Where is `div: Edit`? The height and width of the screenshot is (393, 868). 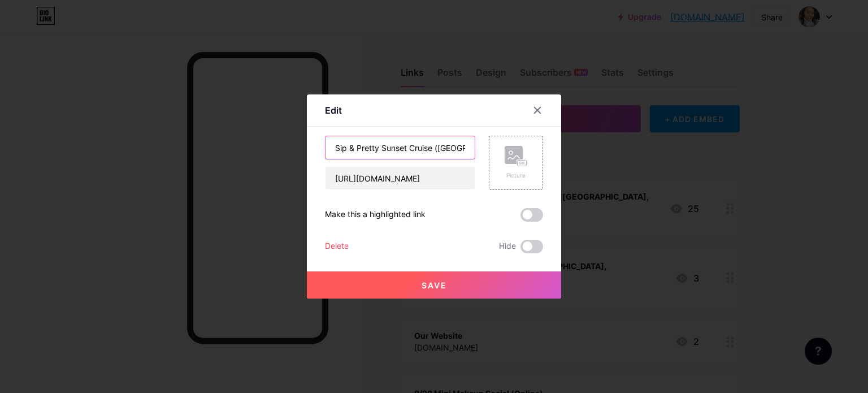
div: Edit is located at coordinates (333, 111).